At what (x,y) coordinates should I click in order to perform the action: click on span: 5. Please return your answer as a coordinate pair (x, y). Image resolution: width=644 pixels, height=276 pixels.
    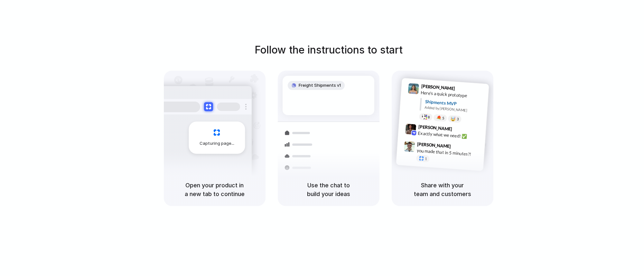
    Looking at the image, I should click on (443, 118).